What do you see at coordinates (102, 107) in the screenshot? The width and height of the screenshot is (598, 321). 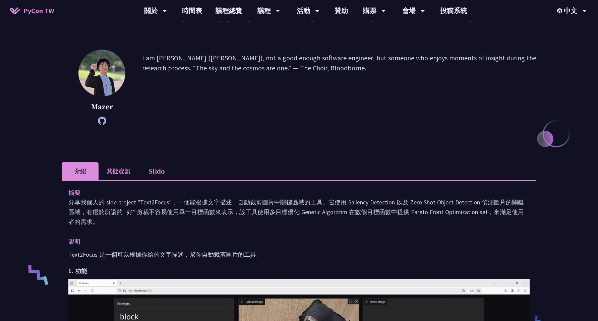 I see `p: Mazer` at bounding box center [102, 107].